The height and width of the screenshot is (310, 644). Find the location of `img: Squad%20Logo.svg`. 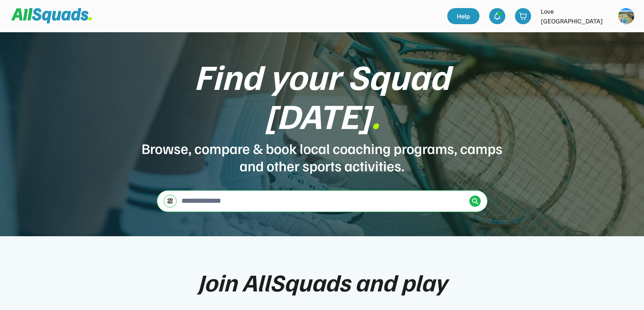

img: Squad%20Logo.svg is located at coordinates (52, 16).